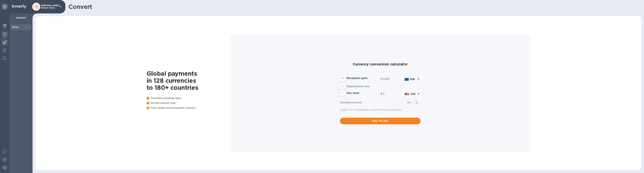  What do you see at coordinates (363, 86) in the screenshot?
I see `h3: Guaranteed rate` at bounding box center [363, 86].